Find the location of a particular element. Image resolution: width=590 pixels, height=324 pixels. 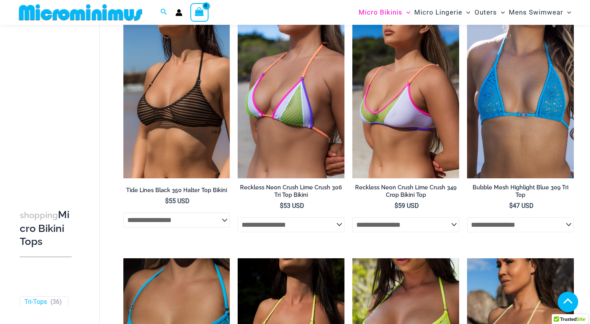

a: Reckless Neon Crush Lime Crush 306 Tri Top Bikini is located at coordinates (291, 193).